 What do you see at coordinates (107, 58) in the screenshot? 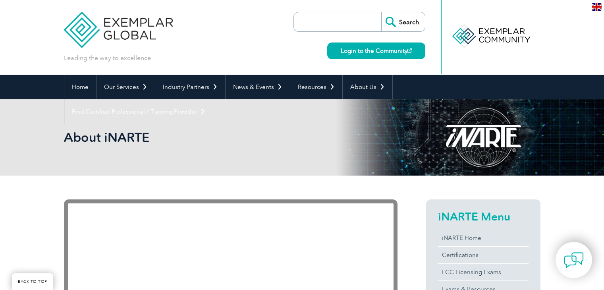
I see `p: Leading the way to excellence` at bounding box center [107, 58].